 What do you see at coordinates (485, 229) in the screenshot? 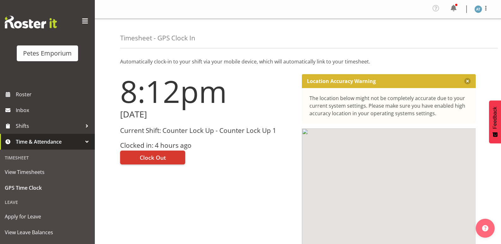
I see `img: help-xxl-2.png` at bounding box center [485, 229].